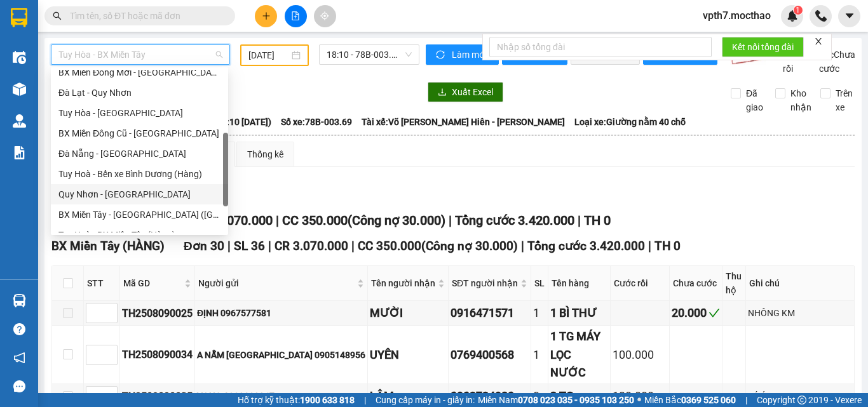 The height and width of the screenshot is (407, 868). I want to click on span: Loại xe: Giường nằm 40 chỗ, so click(630, 122).